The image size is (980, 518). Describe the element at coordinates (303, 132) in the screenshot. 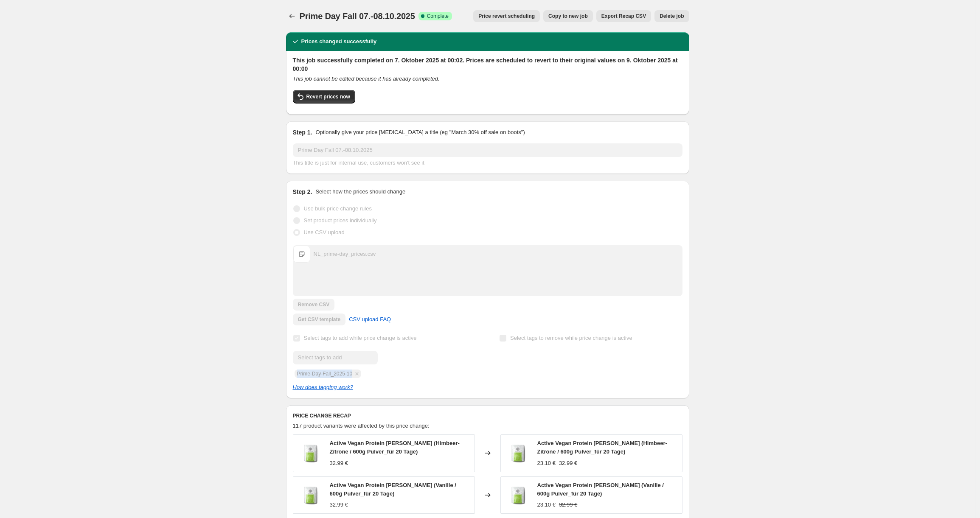

I see `h2: Step 1.` at that location.